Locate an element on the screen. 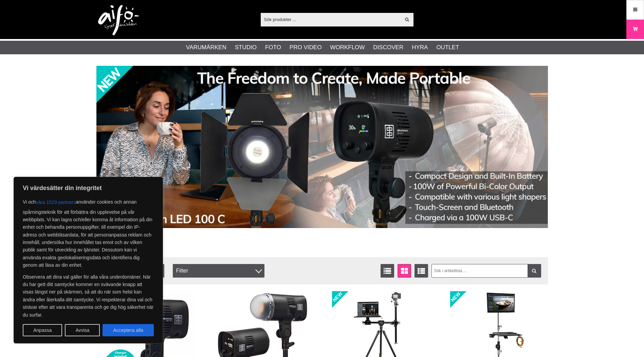 This screenshot has width=644, height=357. a: Studio is located at coordinates (246, 47).